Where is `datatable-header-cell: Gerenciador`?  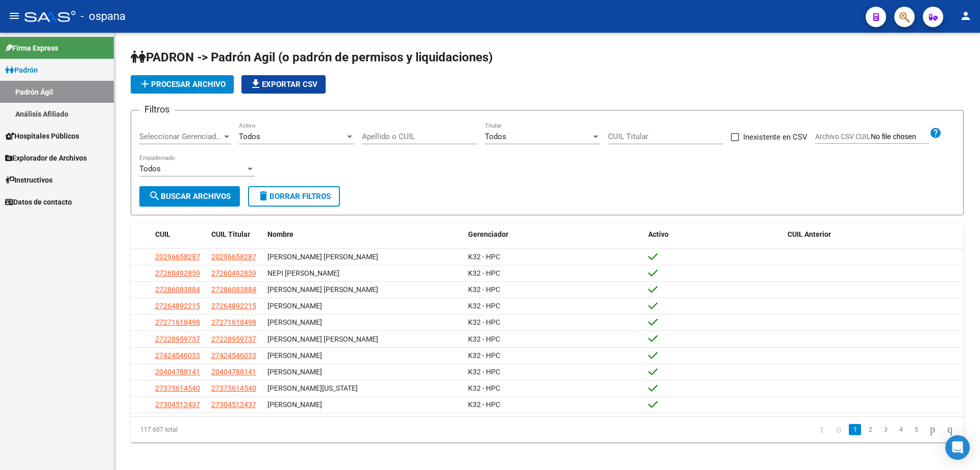 datatable-header-cell: Gerenciador is located at coordinates (554, 234).